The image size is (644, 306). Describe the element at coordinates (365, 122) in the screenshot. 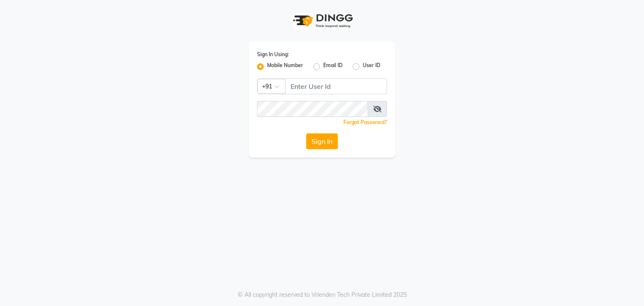

I see `a: Forgot Password?` at that location.